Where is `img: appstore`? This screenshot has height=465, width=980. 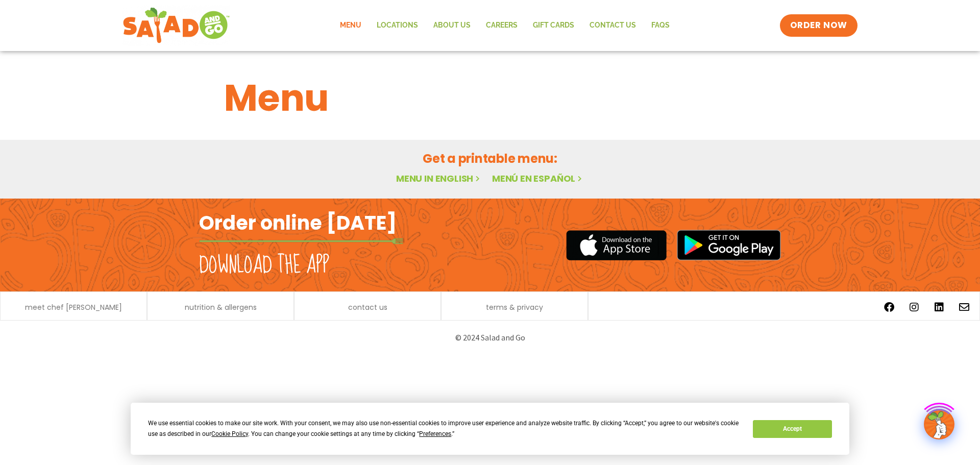 img: appstore is located at coordinates (616, 246).